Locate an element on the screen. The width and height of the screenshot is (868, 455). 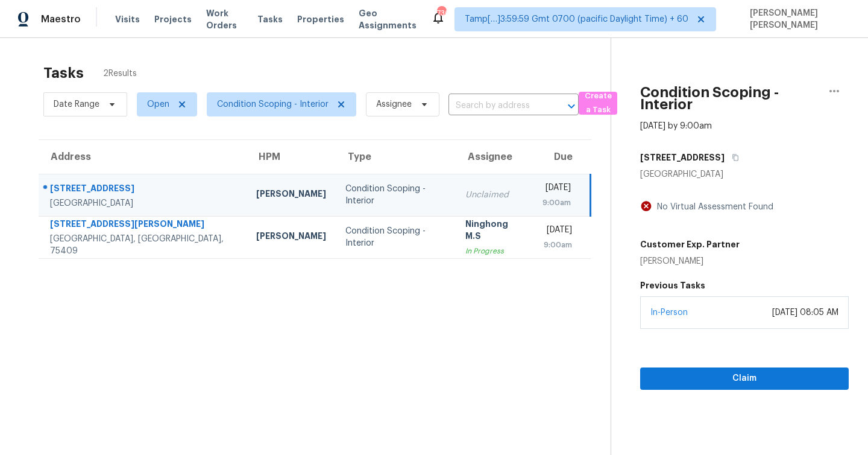
button: Copy Address is located at coordinates (732, 158).